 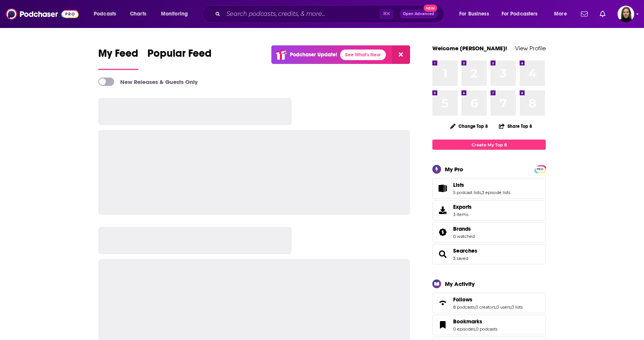 What do you see at coordinates (474, 14) in the screenshot?
I see `span: For Business` at bounding box center [474, 14].